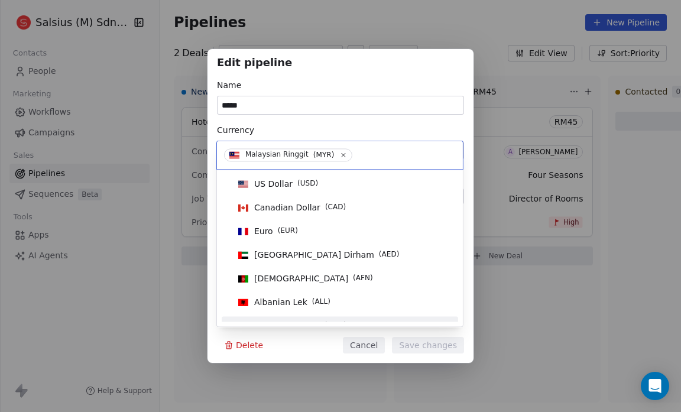 This screenshot has height=412, width=681. Describe the element at coordinates (389, 255) in the screenshot. I see `span: ( AED )` at that location.